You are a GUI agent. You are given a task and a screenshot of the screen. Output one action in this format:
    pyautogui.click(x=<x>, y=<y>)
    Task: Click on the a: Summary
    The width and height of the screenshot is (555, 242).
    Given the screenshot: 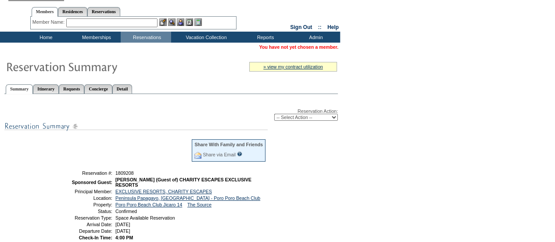 What is the action you would take?
    pyautogui.click(x=19, y=89)
    